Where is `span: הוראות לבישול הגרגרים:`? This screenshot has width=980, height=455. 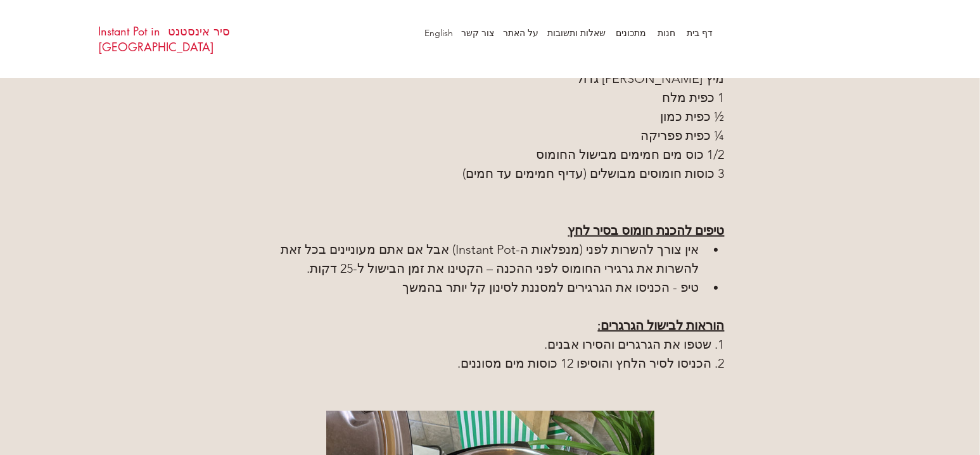
span: הוראות לבישול הגרגרים: is located at coordinates (661, 326).